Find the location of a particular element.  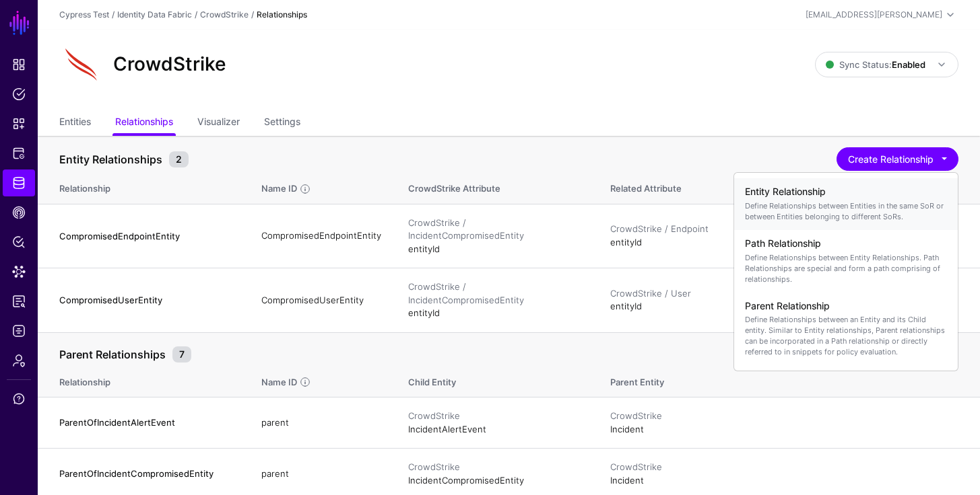

a: Snippets is located at coordinates (19, 124).